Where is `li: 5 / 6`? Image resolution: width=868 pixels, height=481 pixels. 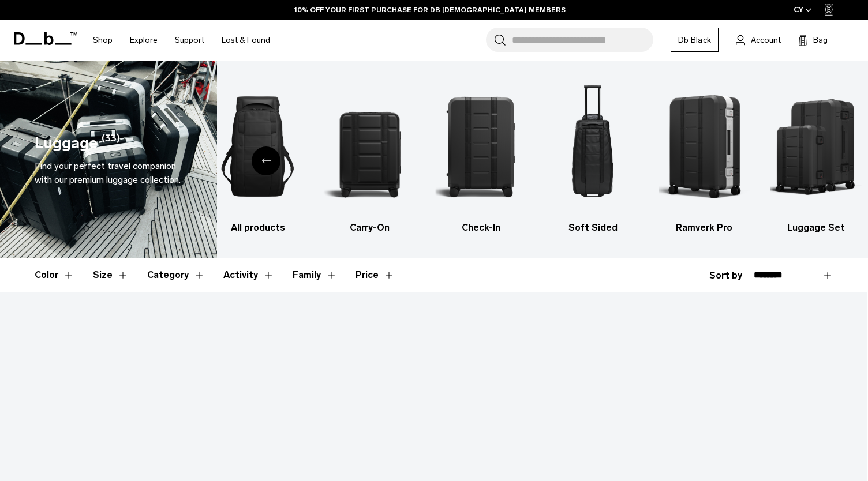 li: 5 / 6 is located at coordinates (704, 156).